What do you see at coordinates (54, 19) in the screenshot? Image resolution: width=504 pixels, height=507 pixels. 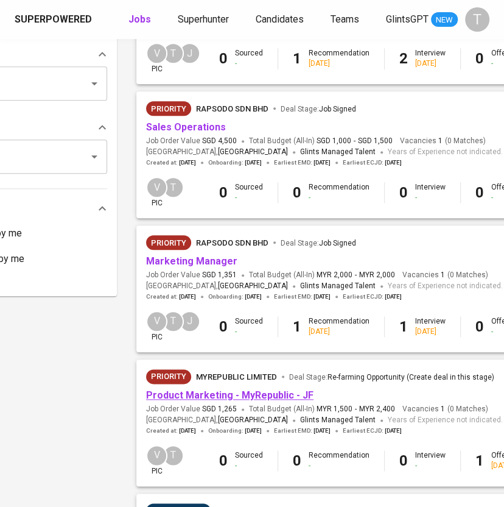 I see `a: Superpowered` at bounding box center [54, 19].